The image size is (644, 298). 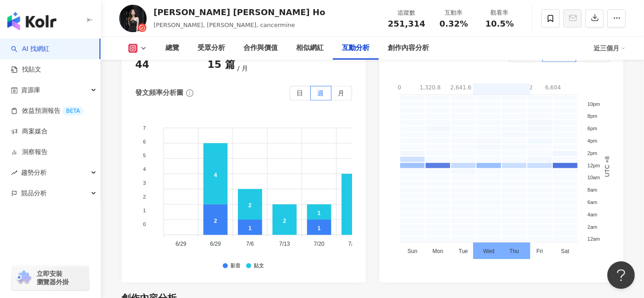 I want to click on div: 互動分析, so click(x=355, y=48).